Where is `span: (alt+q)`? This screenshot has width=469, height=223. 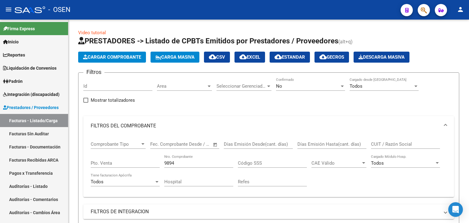
span: (alt+q) is located at coordinates (346, 42).